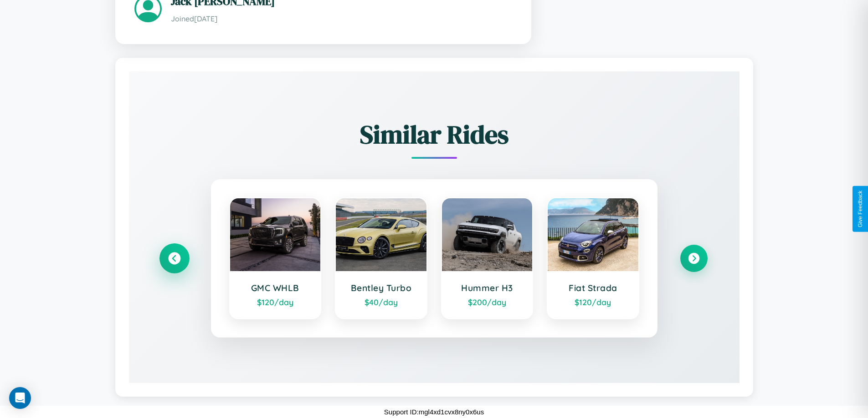  I want to click on a: GMC WHLB$120/day, so click(275, 259).